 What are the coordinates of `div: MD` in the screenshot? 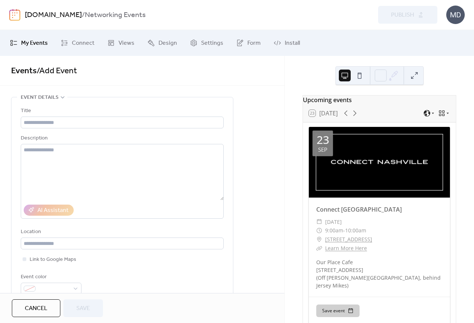 It's located at (455, 15).